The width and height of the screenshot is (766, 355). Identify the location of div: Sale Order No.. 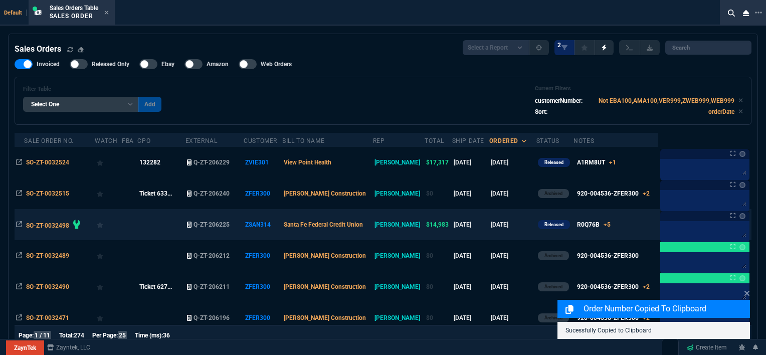
(49, 141).